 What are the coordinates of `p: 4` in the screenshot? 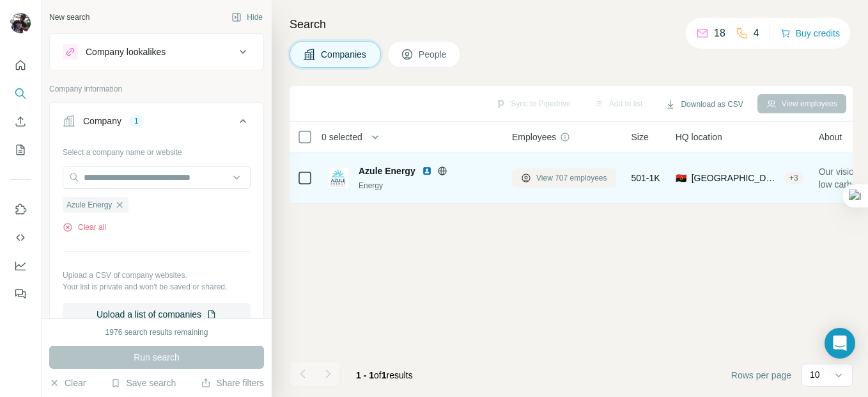 It's located at (756, 34).